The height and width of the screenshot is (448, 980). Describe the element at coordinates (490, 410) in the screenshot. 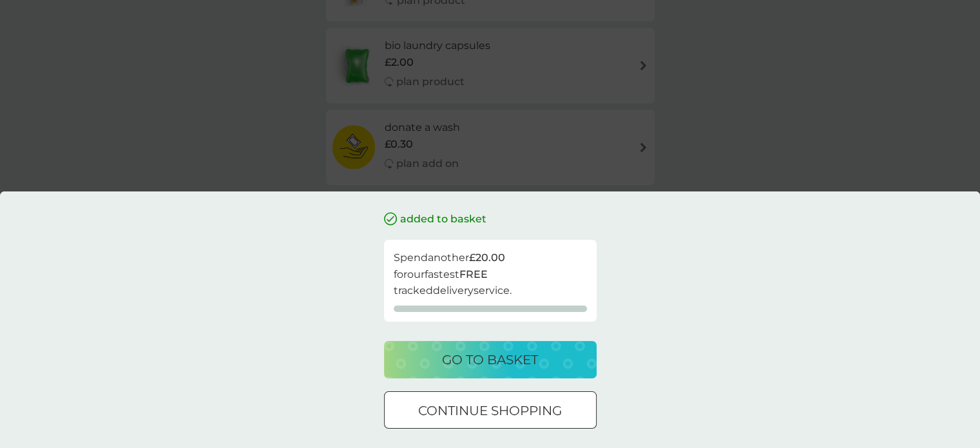

I see `p: continue shopping` at that location.